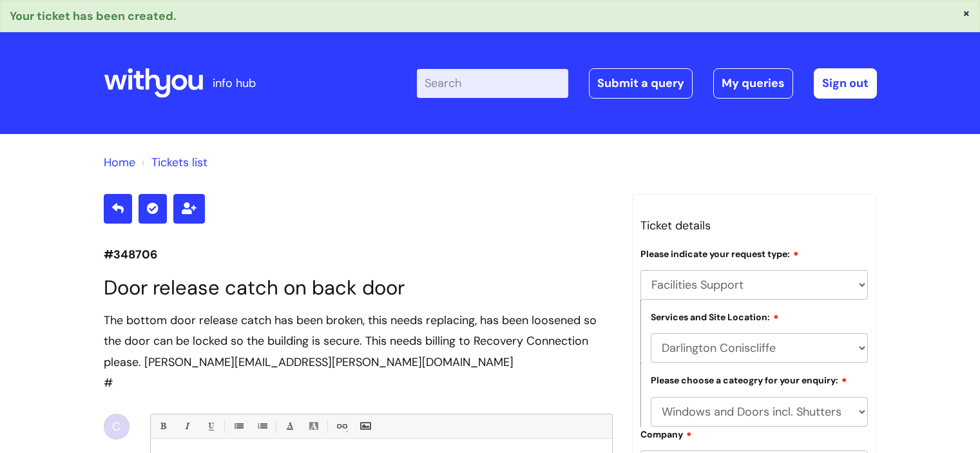 This screenshot has width=980, height=453. I want to click on a: Home, so click(120, 163).